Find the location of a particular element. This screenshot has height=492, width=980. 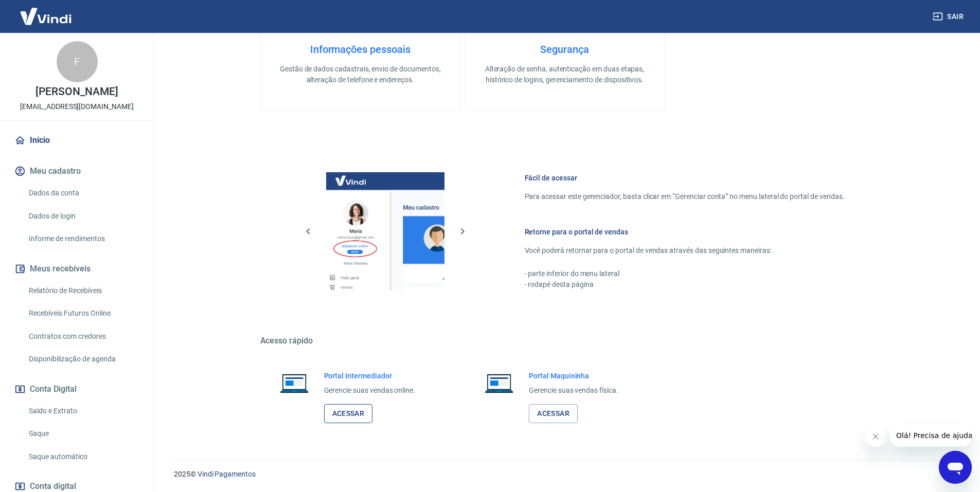

img: Imagem da dashboard mostrando o botão de gerenciar conta na sidebar no lado esquerdo is located at coordinates (386, 231).